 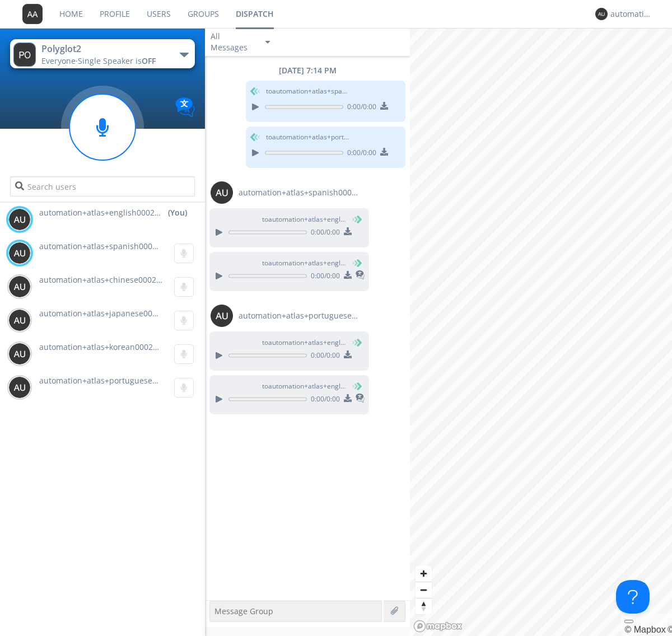 I want to click on button: Polyglot2Everyone·Single Speaker isOFF, so click(x=102, y=54).